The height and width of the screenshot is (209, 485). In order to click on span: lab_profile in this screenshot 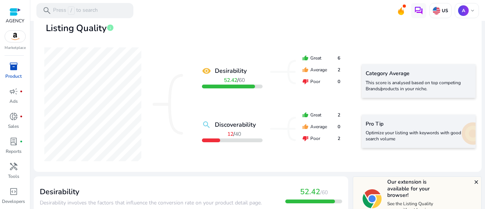, I will do `click(14, 141)`.